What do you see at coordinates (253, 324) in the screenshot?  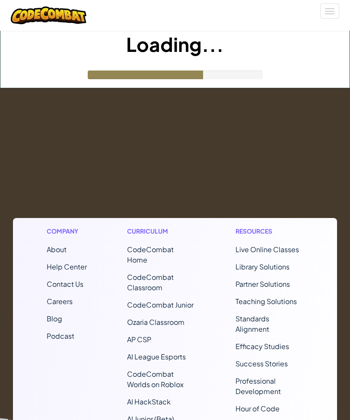 I see `a: Standards Alignment` at bounding box center [253, 324].